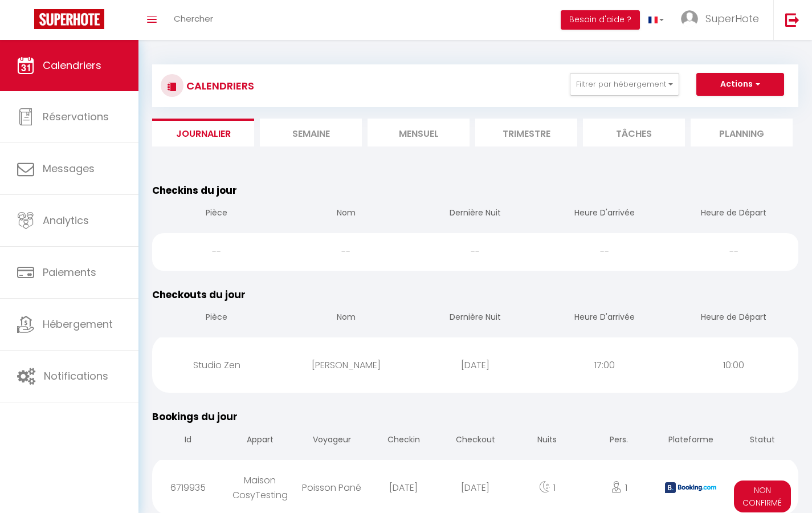 This screenshot has width=812, height=513. What do you see at coordinates (77, 324) in the screenshot?
I see `span: Hébergement` at bounding box center [77, 324].